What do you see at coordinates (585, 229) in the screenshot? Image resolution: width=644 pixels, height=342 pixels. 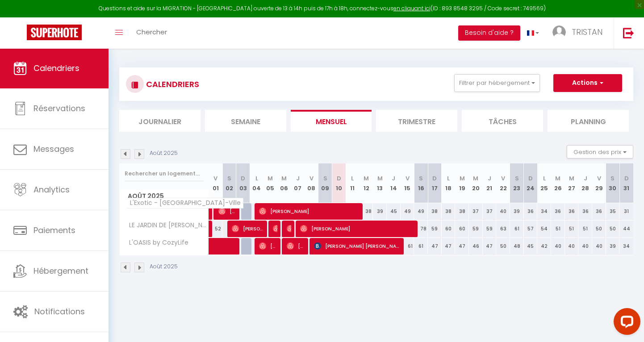 I see `div: 51` at bounding box center [585, 229].